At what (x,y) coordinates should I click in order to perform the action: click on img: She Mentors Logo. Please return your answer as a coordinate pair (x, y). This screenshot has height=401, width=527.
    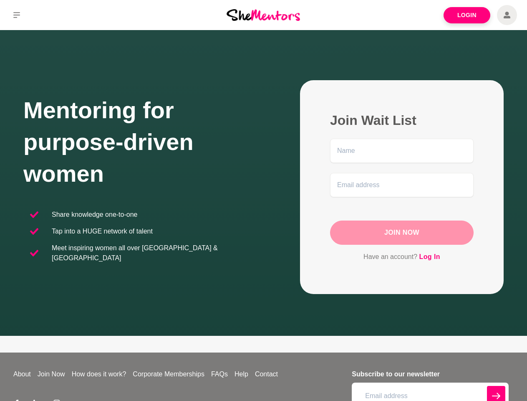
    Looking at the image, I should click on (263, 15).